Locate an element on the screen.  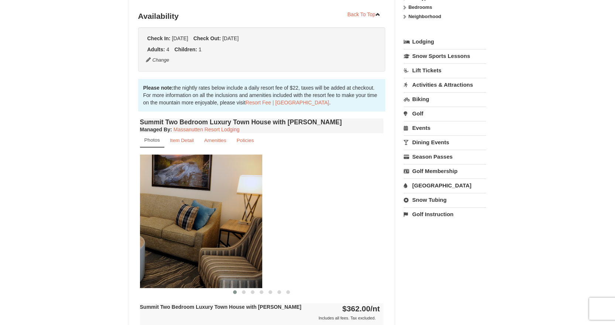
strong: Bedrooms is located at coordinates (420, 7).